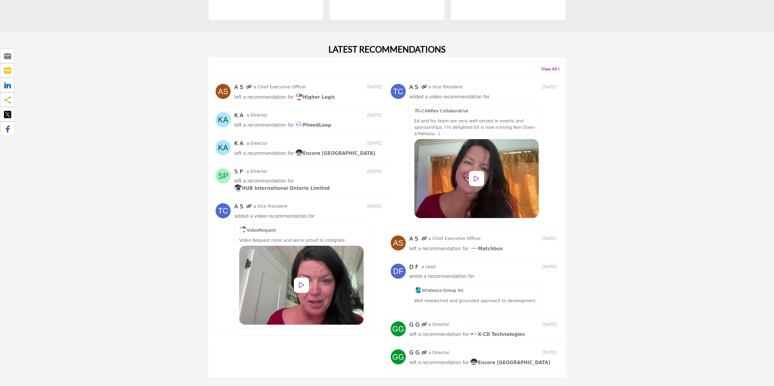 The image size is (774, 386). What do you see at coordinates (498, 334) in the screenshot?
I see `span: X-CD Technologies` at bounding box center [498, 334].